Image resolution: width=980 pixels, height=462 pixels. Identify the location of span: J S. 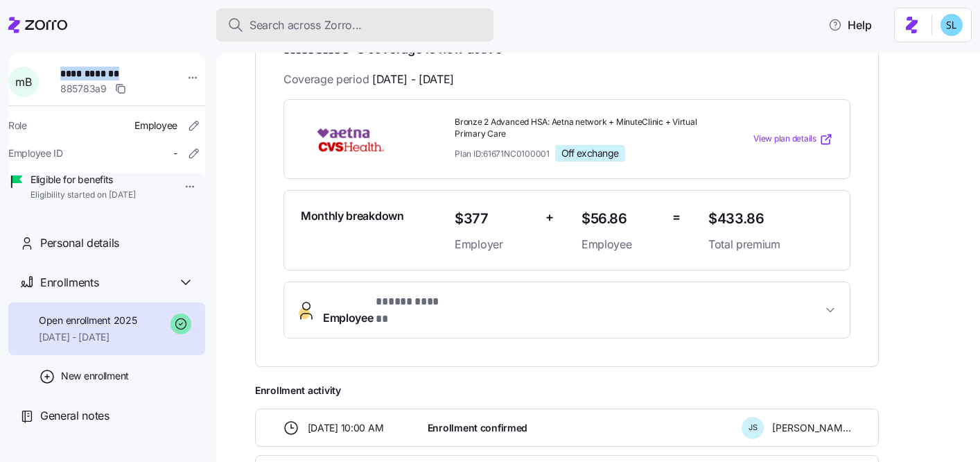
(753, 427).